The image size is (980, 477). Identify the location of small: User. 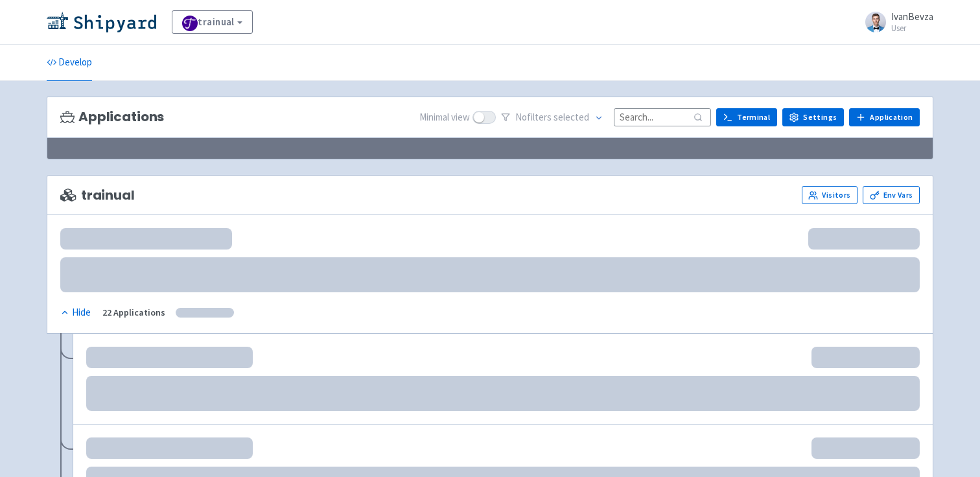
(912, 28).